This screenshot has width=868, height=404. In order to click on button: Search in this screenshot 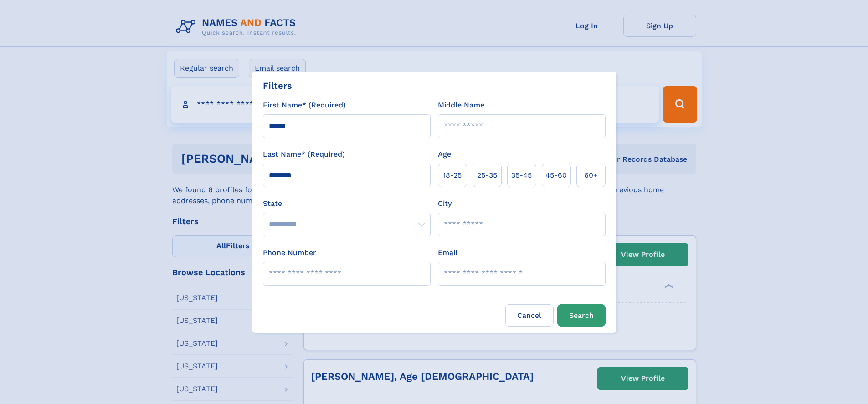, I will do `click(582, 315)`.